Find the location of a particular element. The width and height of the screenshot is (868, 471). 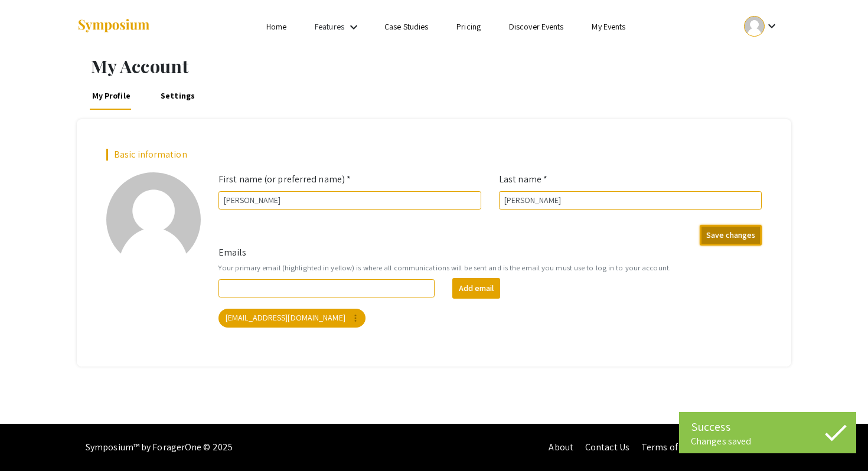

a: Settings is located at coordinates (177, 96).